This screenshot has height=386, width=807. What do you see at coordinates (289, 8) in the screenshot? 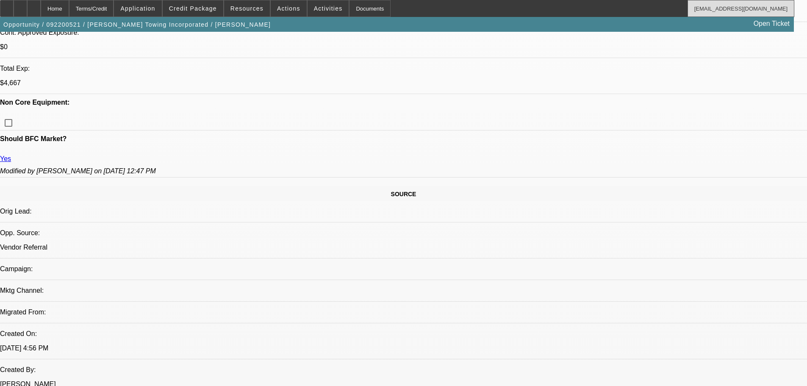
I see `button: Actions` at bounding box center [289, 8].